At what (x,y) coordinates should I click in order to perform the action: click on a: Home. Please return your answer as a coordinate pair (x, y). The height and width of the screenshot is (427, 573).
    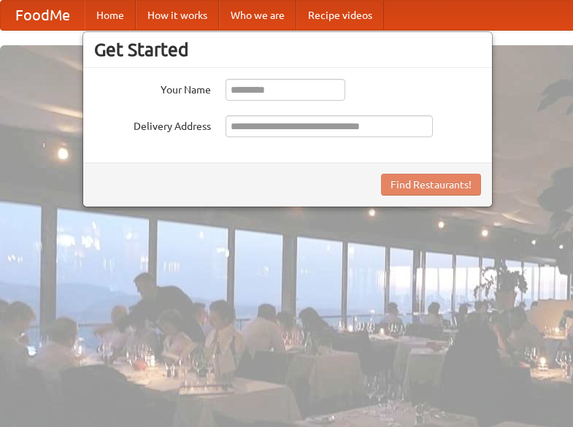
    Looking at the image, I should click on (110, 15).